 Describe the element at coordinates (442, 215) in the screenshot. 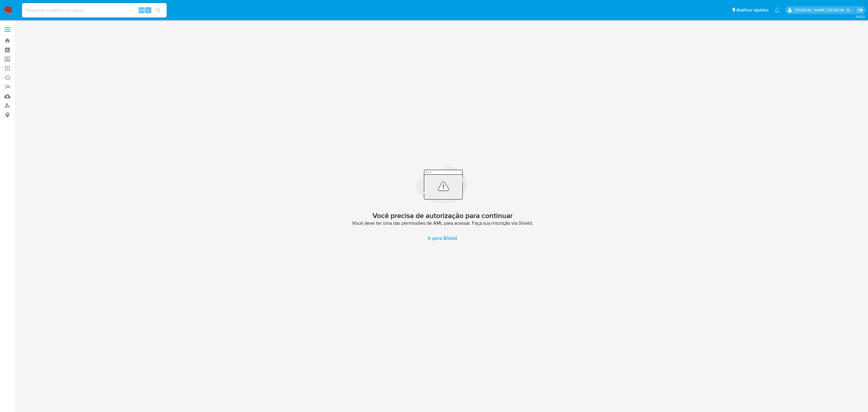

I see `h2: Você precisa de autorização para continuar` at that location.